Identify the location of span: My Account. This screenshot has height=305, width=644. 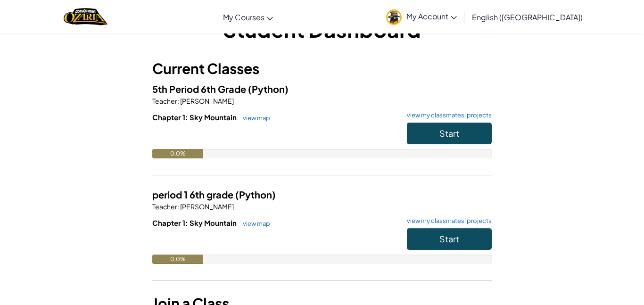
(431, 16).